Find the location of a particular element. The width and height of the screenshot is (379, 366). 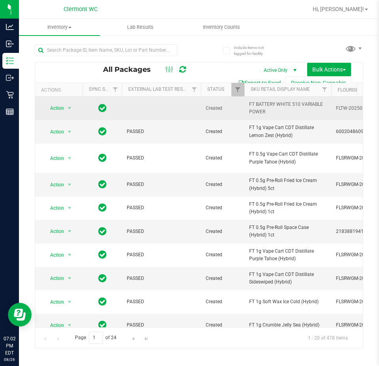

inline-svg: Outbound is located at coordinates (10, 78).